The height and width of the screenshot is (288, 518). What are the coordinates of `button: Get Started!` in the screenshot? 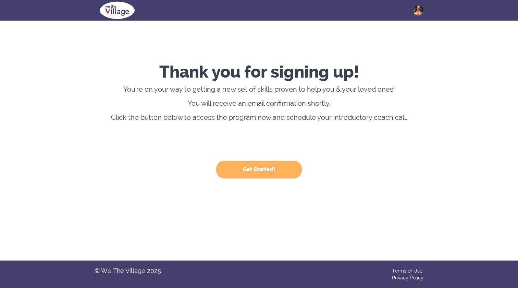 It's located at (259, 169).